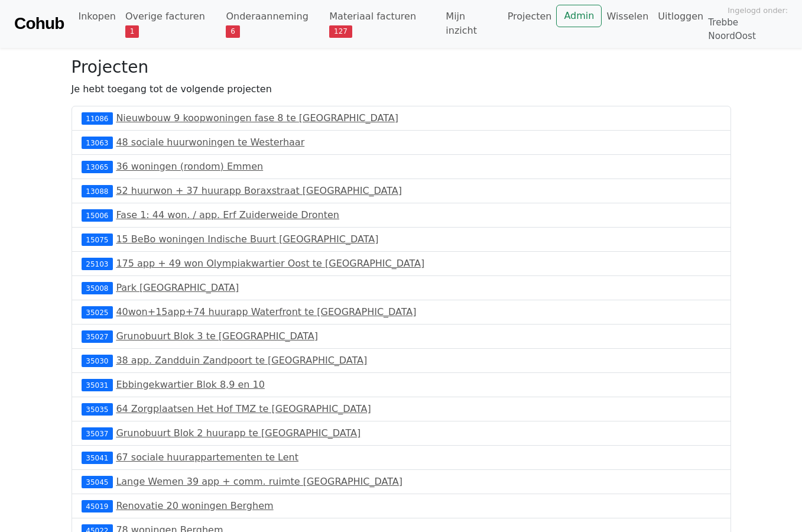 This screenshot has width=802, height=532. What do you see at coordinates (530, 17) in the screenshot?
I see `a: Projecten` at bounding box center [530, 17].